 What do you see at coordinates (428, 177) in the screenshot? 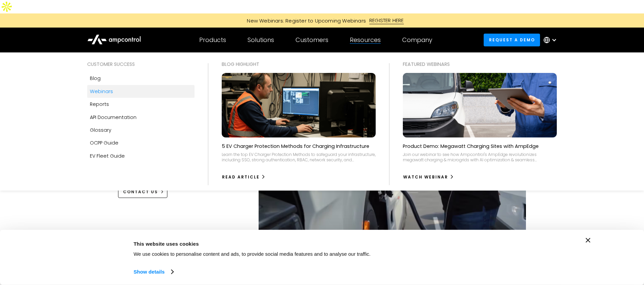
I see `a: watch webinar` at bounding box center [428, 177].